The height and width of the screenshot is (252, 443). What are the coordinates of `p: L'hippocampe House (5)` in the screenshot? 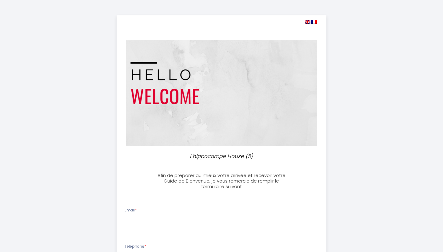 It's located at (222, 156).